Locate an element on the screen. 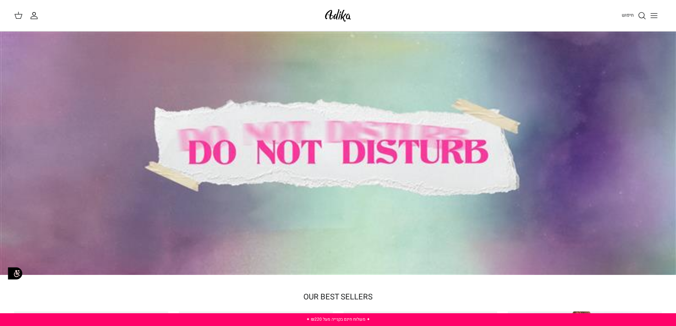 Image resolution: width=676 pixels, height=326 pixels. a: החשבון שלי is located at coordinates (35, 16).